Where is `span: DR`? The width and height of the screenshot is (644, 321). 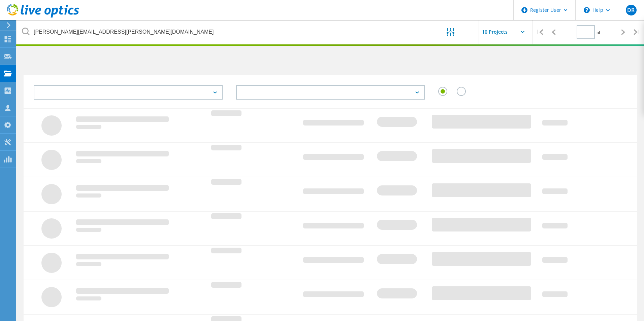 span: DR is located at coordinates (631, 10).